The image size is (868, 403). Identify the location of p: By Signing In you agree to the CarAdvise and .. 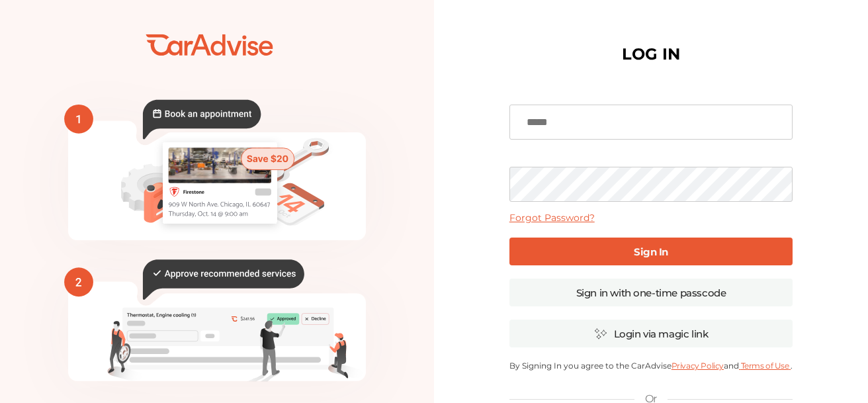
(651, 365).